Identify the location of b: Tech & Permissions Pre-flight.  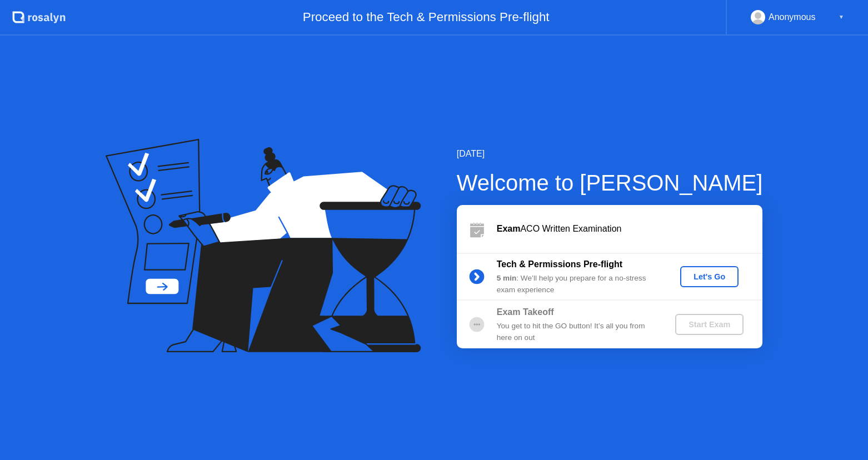
(560, 264).